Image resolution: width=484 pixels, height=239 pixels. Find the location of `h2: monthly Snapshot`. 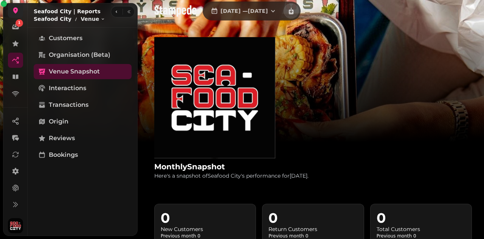

h2: monthly Snapshot is located at coordinates (232, 166).